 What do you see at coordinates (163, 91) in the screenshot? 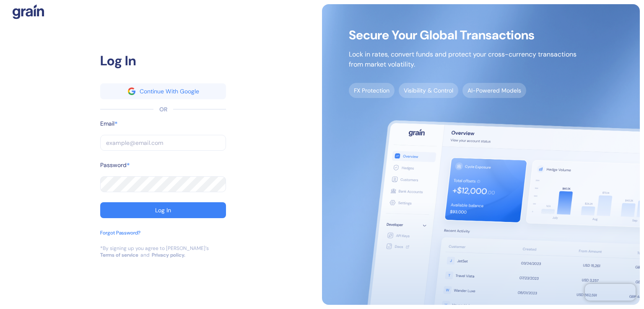
I see `button: googleContinue With Google` at bounding box center [163, 91].